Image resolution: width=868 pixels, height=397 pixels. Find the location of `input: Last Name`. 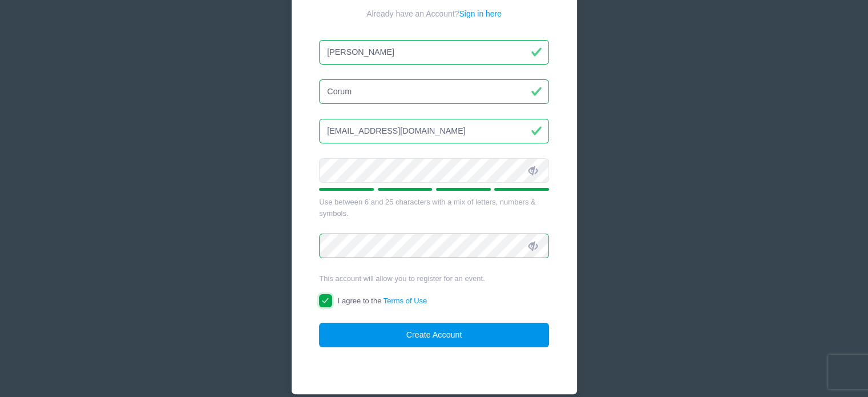

input: Last Name is located at coordinates (434, 91).